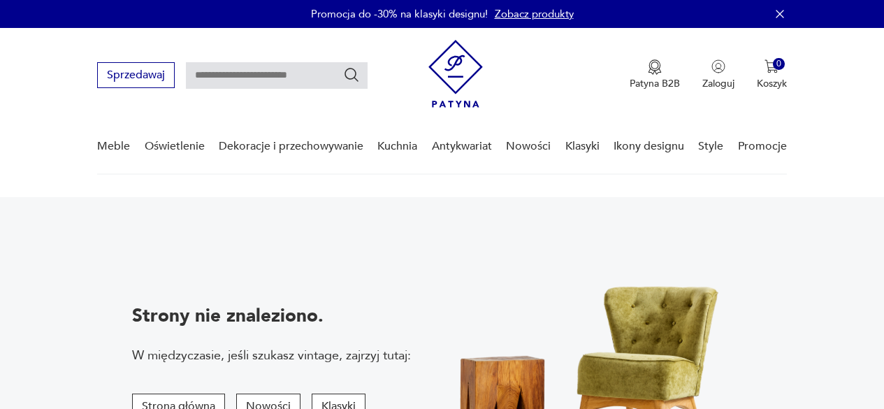 Image resolution: width=884 pixels, height=409 pixels. Describe the element at coordinates (455, 73) in the screenshot. I see `img: Patyna - sklep z meblami i dekoracjami vintage` at that location.